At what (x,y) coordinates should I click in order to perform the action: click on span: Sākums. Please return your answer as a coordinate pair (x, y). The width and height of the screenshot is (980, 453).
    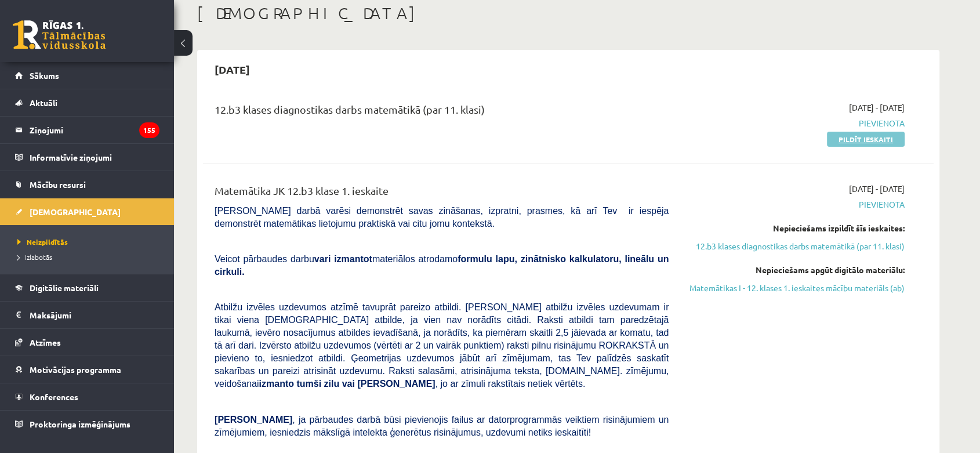
    Looking at the image, I should click on (44, 76).